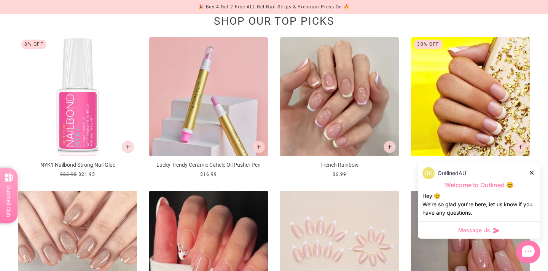  What do you see at coordinates (208, 165) in the screenshot?
I see `p: Lucky Trendy Ceramic Cuticle Oil Pusher Pen` at bounding box center [208, 165].